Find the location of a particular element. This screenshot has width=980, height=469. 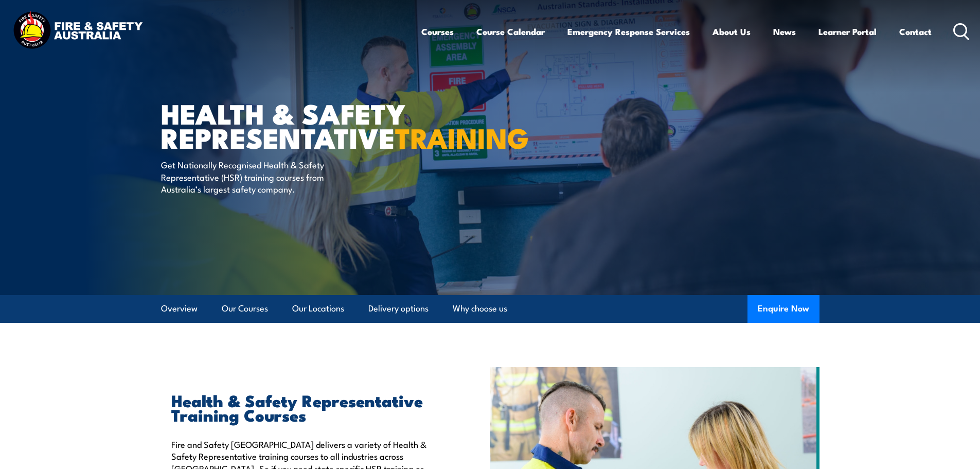

strong: TRAINING is located at coordinates (462, 136).